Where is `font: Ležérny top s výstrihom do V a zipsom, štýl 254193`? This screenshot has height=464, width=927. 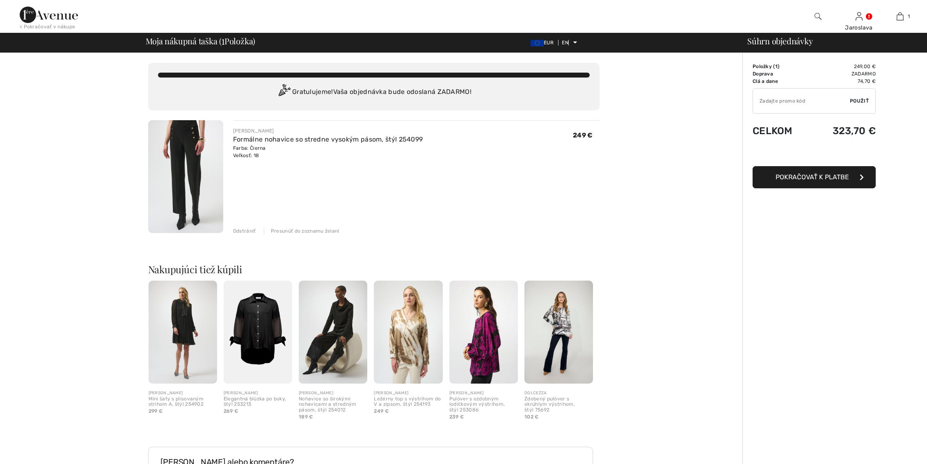 font: Ležérny top s výstrihom do V a zipsom, štýl 254193 is located at coordinates (407, 402).